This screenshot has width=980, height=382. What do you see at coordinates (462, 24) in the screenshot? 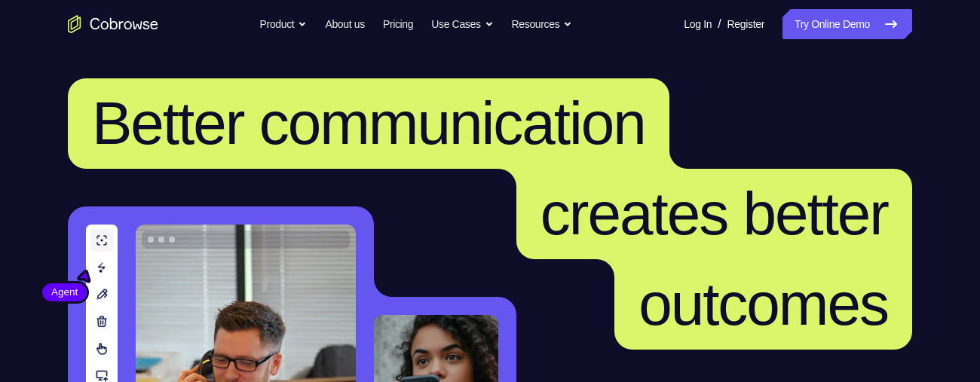
I see `button: Use Cases` at bounding box center [462, 24].